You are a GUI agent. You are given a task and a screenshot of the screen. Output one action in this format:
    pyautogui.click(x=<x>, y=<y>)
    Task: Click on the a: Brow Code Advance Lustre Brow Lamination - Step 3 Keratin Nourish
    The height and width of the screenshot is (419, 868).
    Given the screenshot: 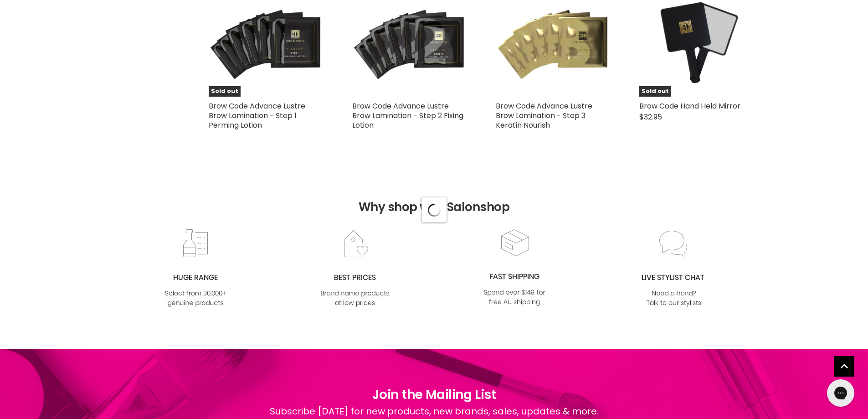 What is the action you would take?
    pyautogui.click(x=544, y=115)
    